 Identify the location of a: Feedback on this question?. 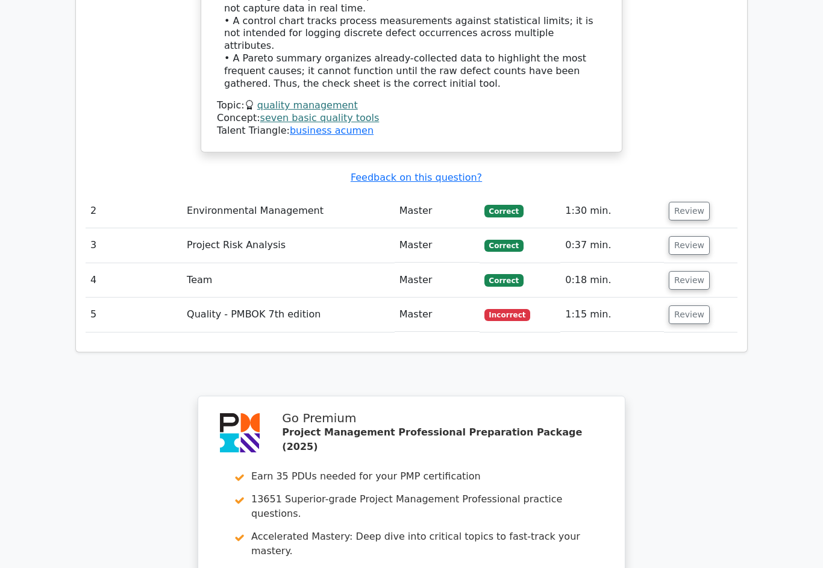
(416, 177).